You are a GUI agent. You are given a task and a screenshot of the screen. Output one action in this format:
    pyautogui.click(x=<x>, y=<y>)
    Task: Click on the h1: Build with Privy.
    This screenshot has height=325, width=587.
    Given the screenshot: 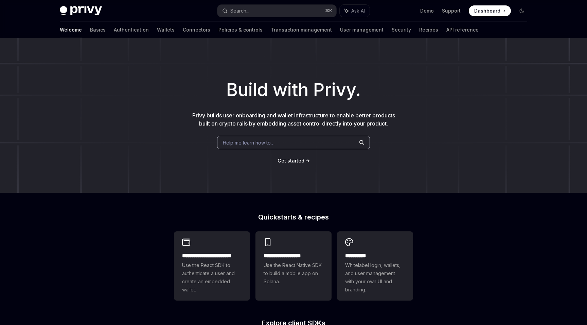 What is the action you would take?
    pyautogui.click(x=293, y=90)
    